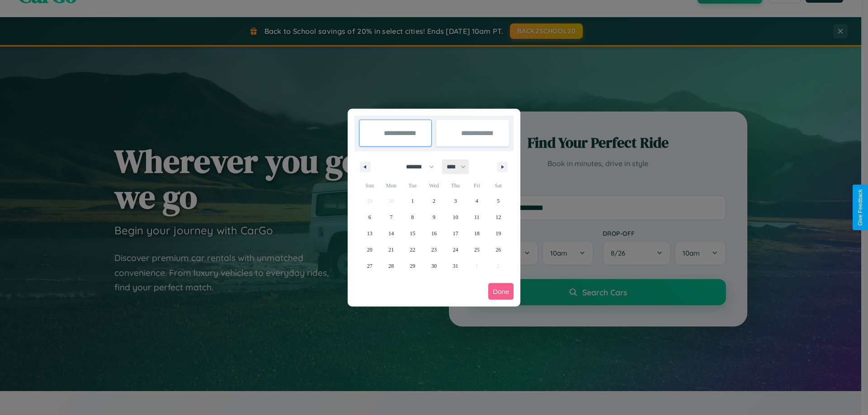 Image resolution: width=868 pixels, height=415 pixels. Describe the element at coordinates (434, 266) in the screenshot. I see `span: 30` at that location.